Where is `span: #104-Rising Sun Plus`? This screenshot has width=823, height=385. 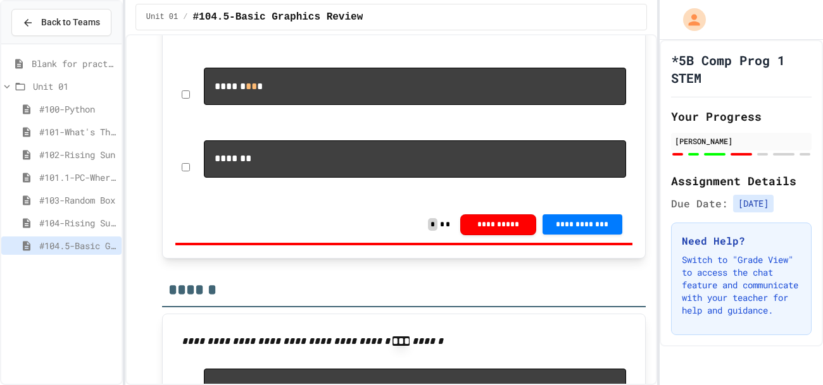
span: #104-Rising Sun Plus is located at coordinates (78, 223).